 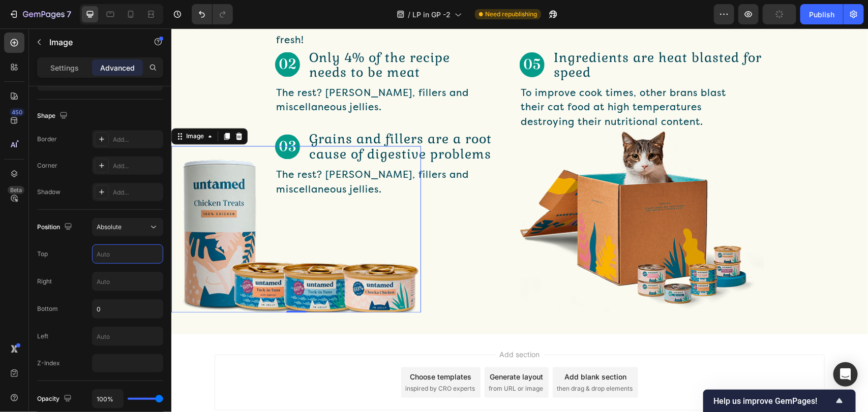 I want to click on div: Image, so click(x=23, y=108).